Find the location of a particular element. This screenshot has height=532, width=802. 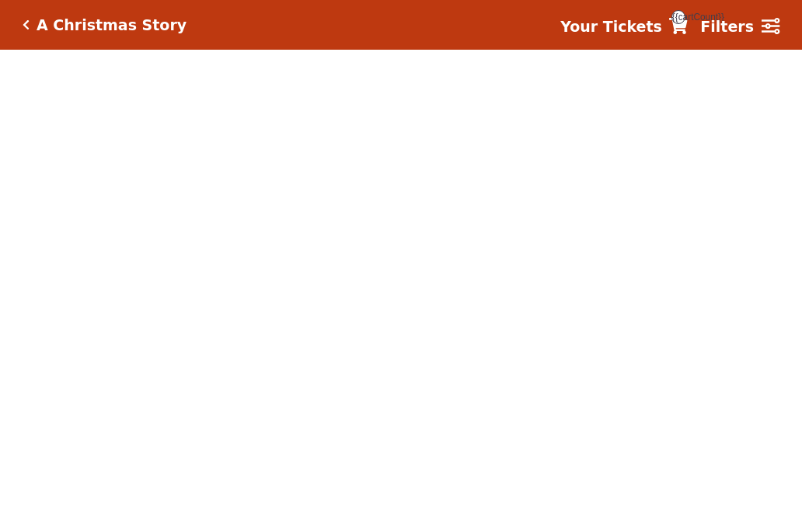

a: Filters is located at coordinates (739, 26).